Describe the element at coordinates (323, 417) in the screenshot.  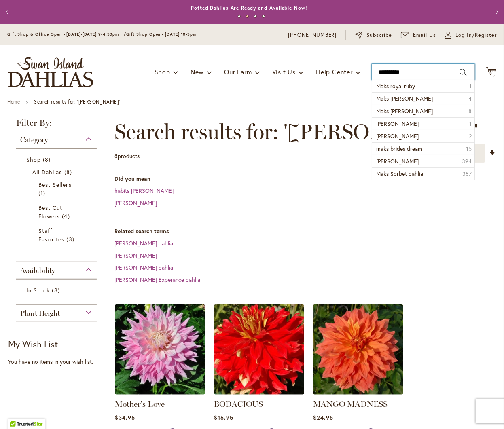
I see `span: $24.95` at that location.